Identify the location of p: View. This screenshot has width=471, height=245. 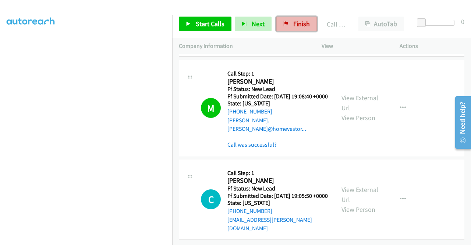
(354, 46).